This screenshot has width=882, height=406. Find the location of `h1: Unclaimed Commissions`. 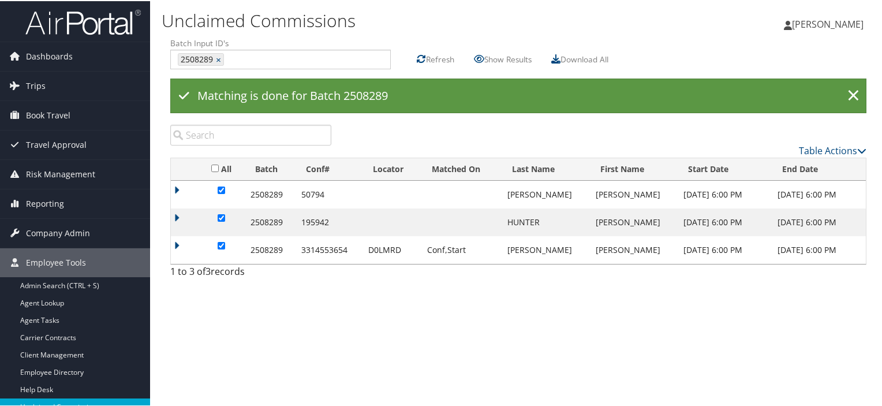

h1: Unclaimed Commissions is located at coordinates (399, 20).